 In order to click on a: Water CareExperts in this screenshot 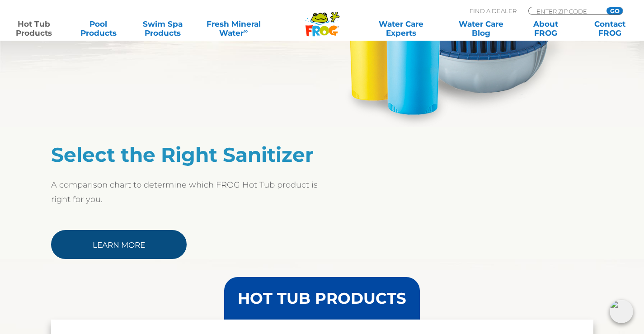, I will do `click(401, 28)`.